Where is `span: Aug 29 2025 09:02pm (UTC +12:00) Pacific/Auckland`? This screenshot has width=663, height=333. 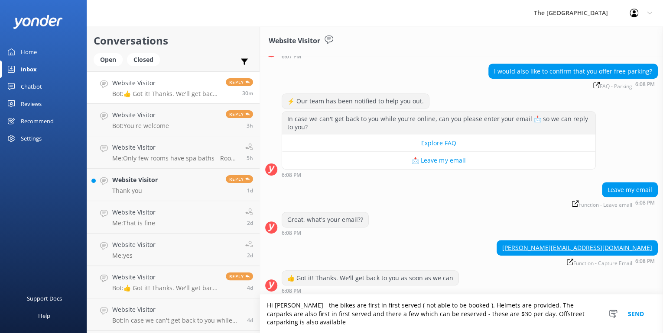
span: Aug 29 2025 09:02pm (UTC +12:00) Pacific/Auckland is located at coordinates (250, 191).